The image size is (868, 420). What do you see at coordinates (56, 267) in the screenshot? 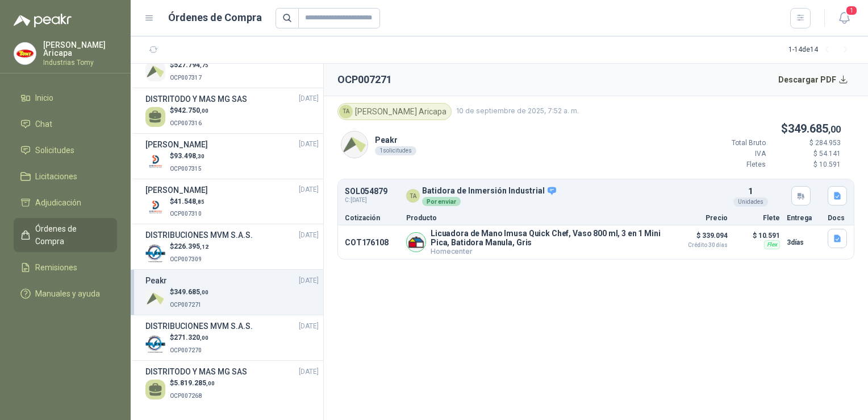
I see `span: Remisiones` at bounding box center [56, 267].